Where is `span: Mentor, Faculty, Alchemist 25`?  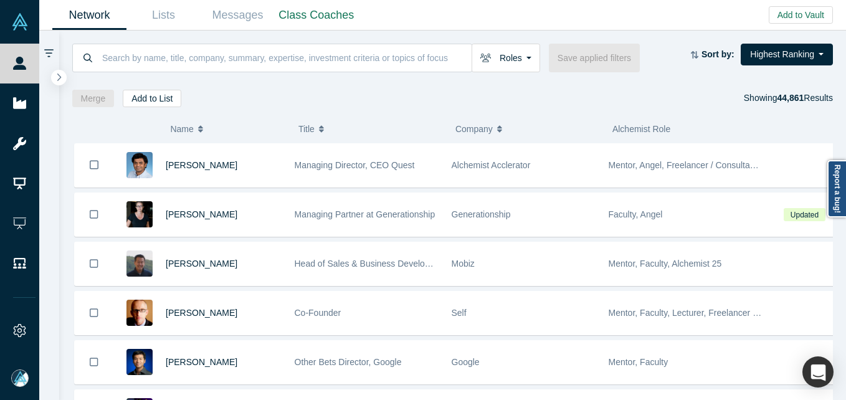
span: Mentor, Faculty, Alchemist 25 is located at coordinates (665, 263).